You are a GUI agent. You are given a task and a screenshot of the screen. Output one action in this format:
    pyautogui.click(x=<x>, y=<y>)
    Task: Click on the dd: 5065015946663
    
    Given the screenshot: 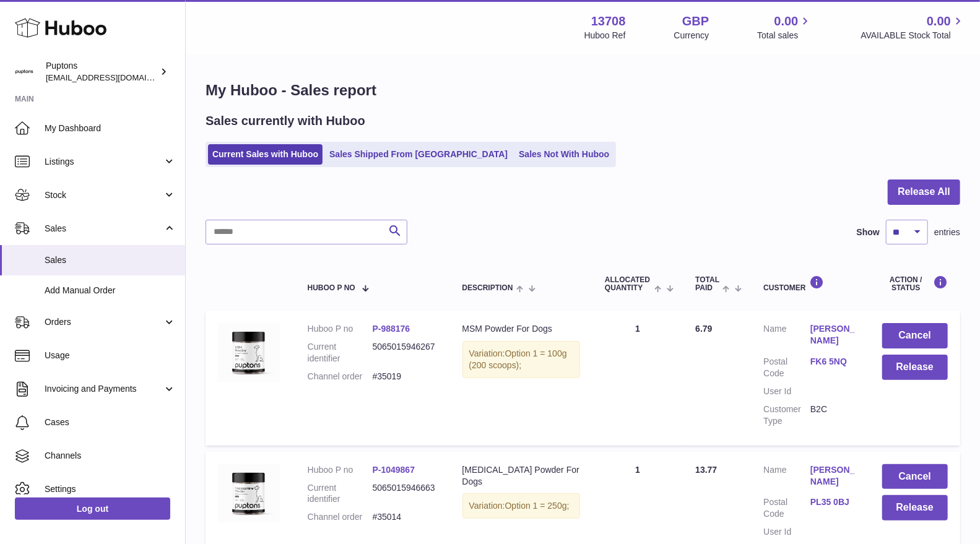 What is the action you would take?
    pyautogui.click(x=405, y=494)
    